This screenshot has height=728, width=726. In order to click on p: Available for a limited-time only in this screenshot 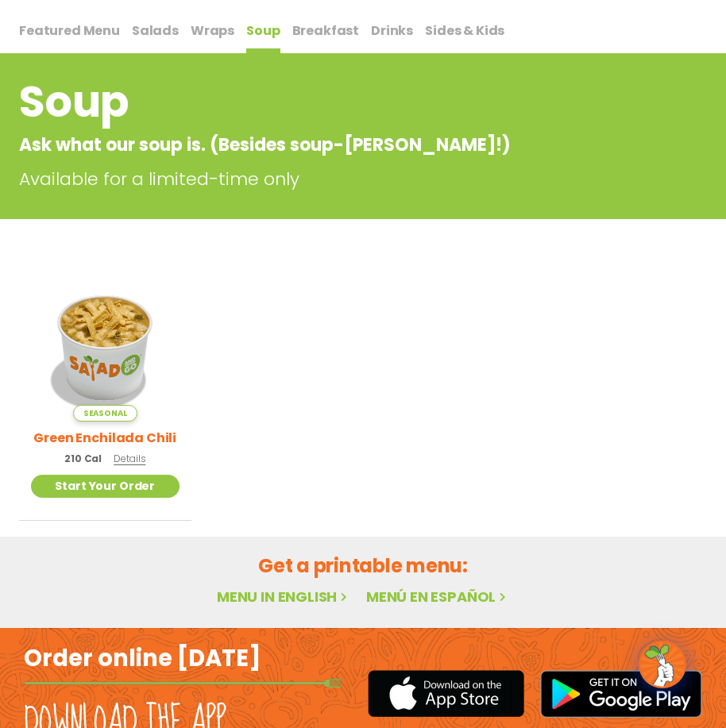, I will do `click(363, 178)`.